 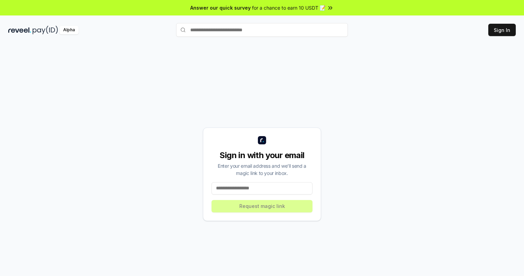 I want to click on button: Sign In, so click(x=502, y=30).